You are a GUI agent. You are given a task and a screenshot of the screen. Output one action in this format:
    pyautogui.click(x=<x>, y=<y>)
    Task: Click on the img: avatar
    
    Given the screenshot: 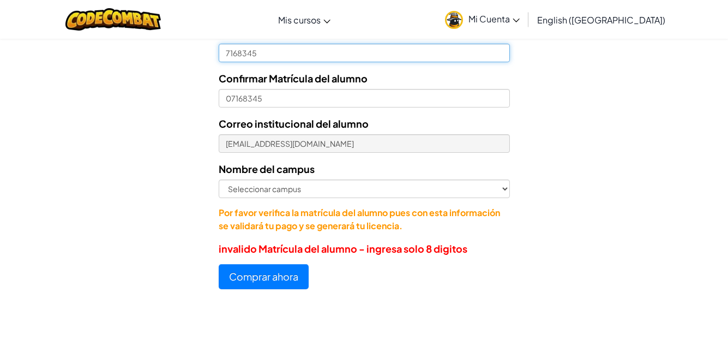 What is the action you would take?
    pyautogui.click(x=454, y=20)
    